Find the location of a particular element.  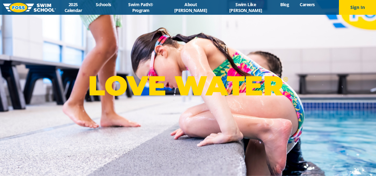

p: LOVE WATER is located at coordinates (188, 86).